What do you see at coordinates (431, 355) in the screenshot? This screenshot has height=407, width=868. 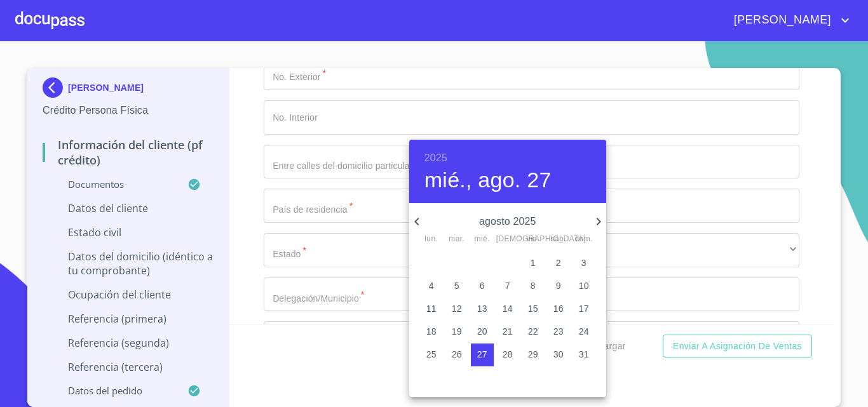 I see `button: 25` at bounding box center [431, 355].